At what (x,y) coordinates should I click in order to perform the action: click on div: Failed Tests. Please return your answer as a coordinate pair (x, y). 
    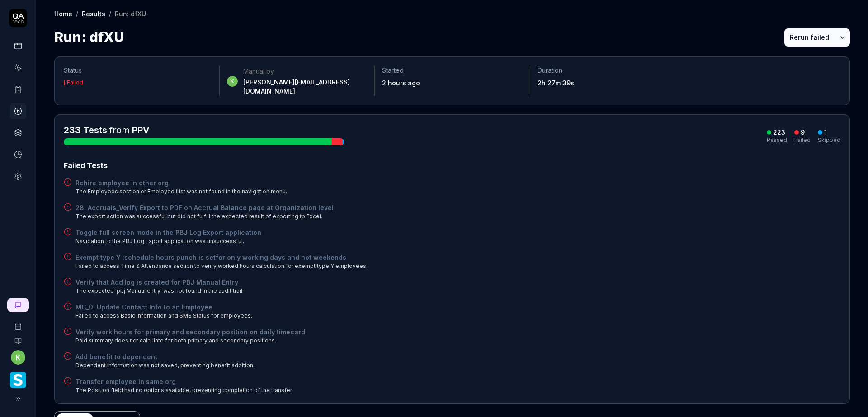
    Looking at the image, I should click on (452, 165).